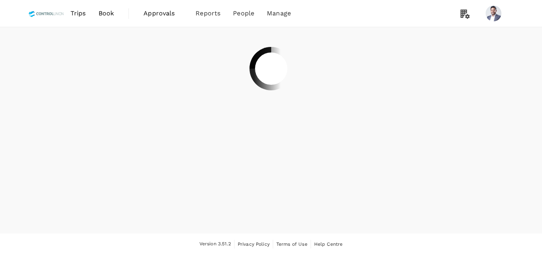 This screenshot has width=542, height=254. What do you see at coordinates (292, 244) in the screenshot?
I see `a: Terms of Use` at bounding box center [292, 244].